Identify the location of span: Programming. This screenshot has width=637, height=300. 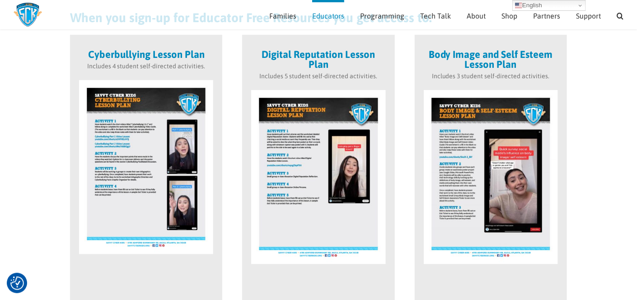
(382, 16).